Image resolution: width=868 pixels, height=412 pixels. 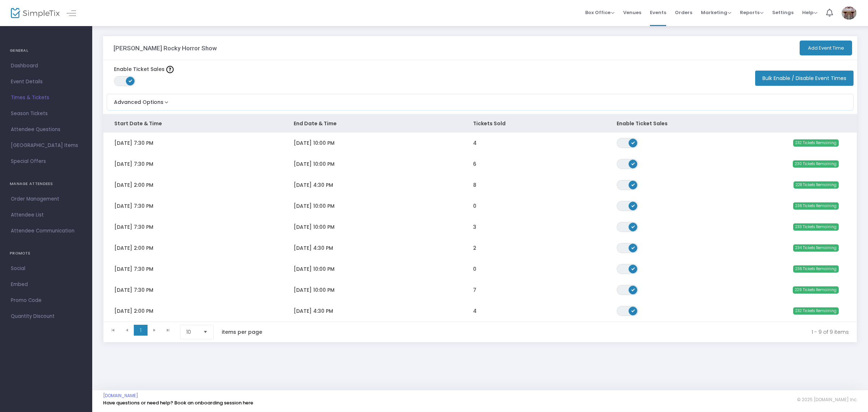 I want to click on span: 229 Tickets Remaining, so click(x=816, y=290).